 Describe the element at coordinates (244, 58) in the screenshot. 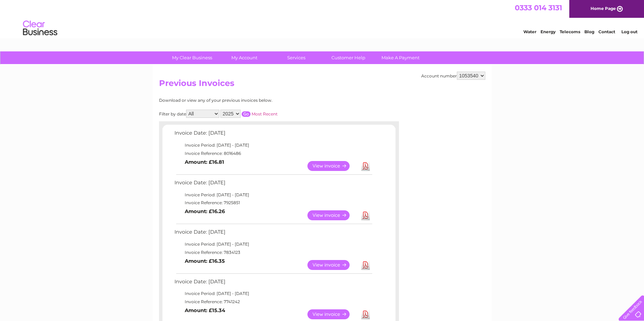

I see `a: My Account` at that location.